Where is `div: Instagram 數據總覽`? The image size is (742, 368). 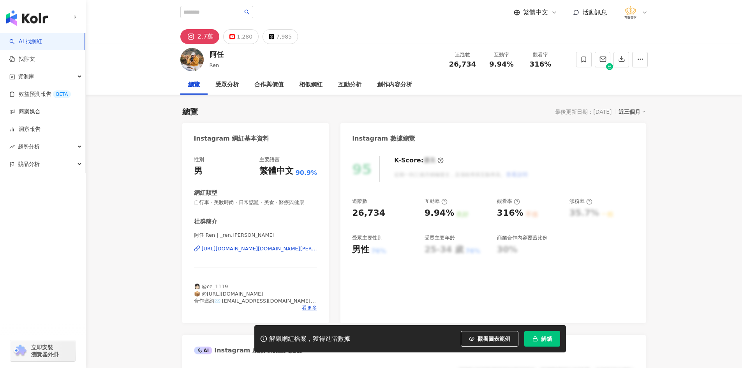
div: Instagram 數據總覽 is located at coordinates (383, 139).